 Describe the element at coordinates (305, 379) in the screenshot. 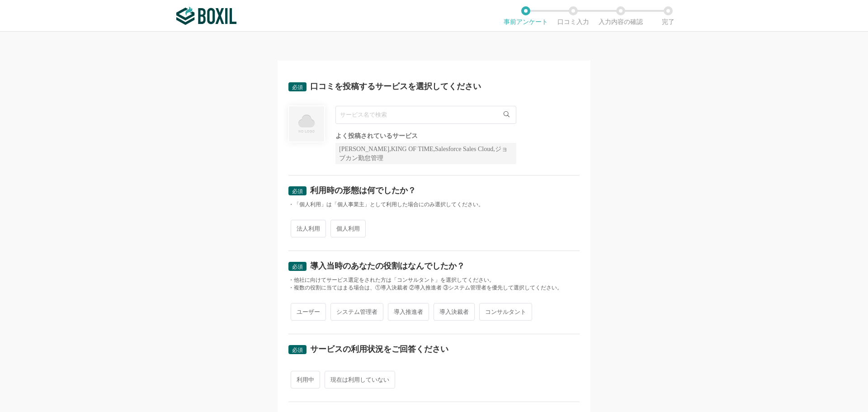

I see `span: 利用中` at that location.